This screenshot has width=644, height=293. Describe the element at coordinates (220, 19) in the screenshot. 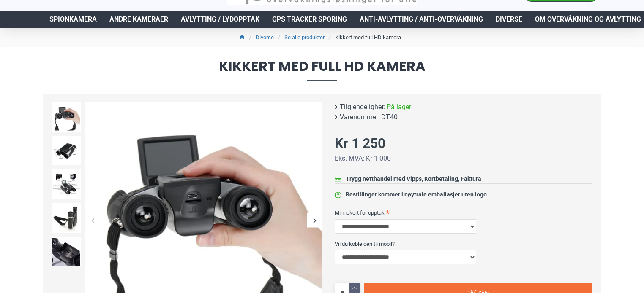

I see `a: Avlytting / Lydopptak` at that location.